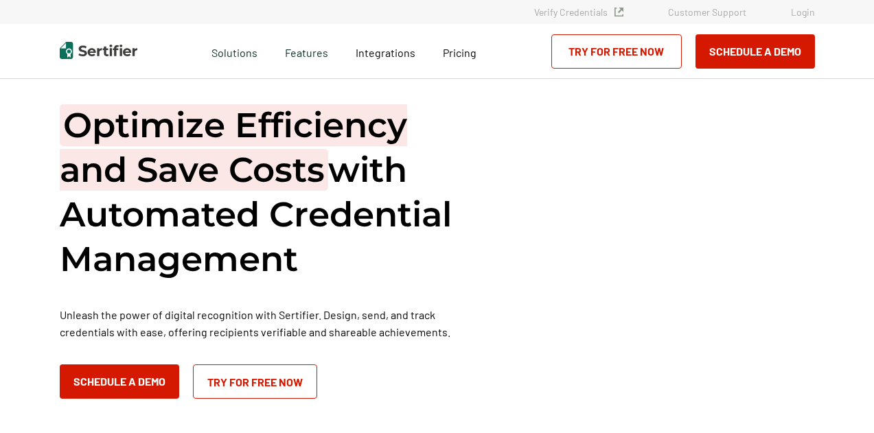  What do you see at coordinates (306, 51) in the screenshot?
I see `span: Features` at bounding box center [306, 51].